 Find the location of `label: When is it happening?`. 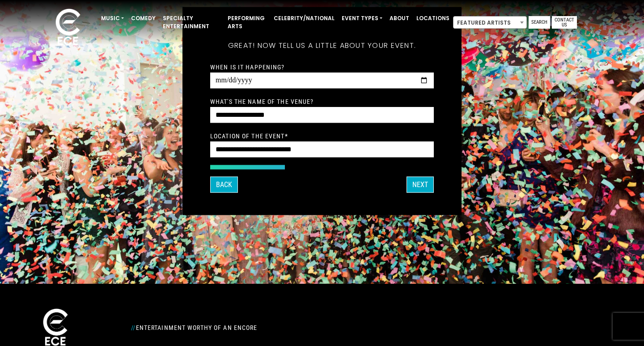

label: When is it happening? is located at coordinates (247, 67).